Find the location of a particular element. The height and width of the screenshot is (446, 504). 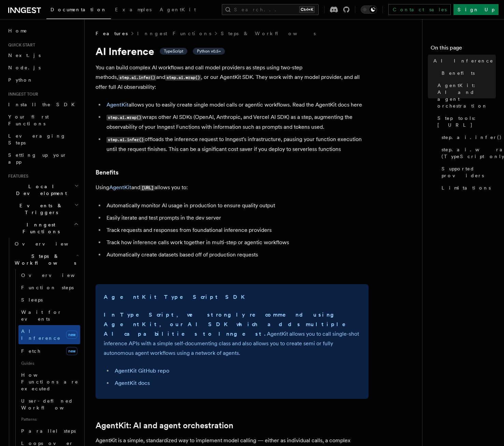

li: Track how inference calls work together in multi-step or agentic workflows is located at coordinates (237, 243).